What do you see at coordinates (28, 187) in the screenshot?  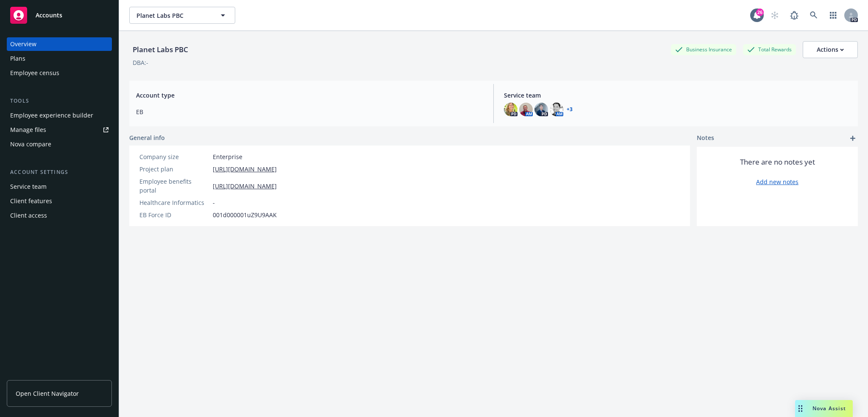 I see `div: Service team` at bounding box center [28, 187].